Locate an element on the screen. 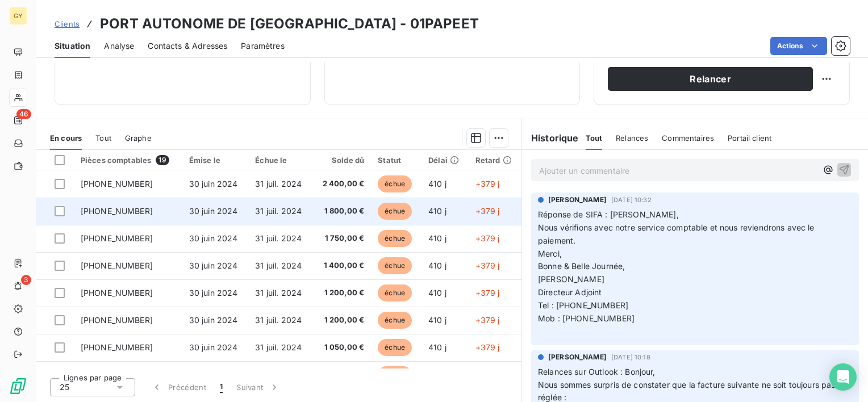  span: Merci, is located at coordinates (549, 253).